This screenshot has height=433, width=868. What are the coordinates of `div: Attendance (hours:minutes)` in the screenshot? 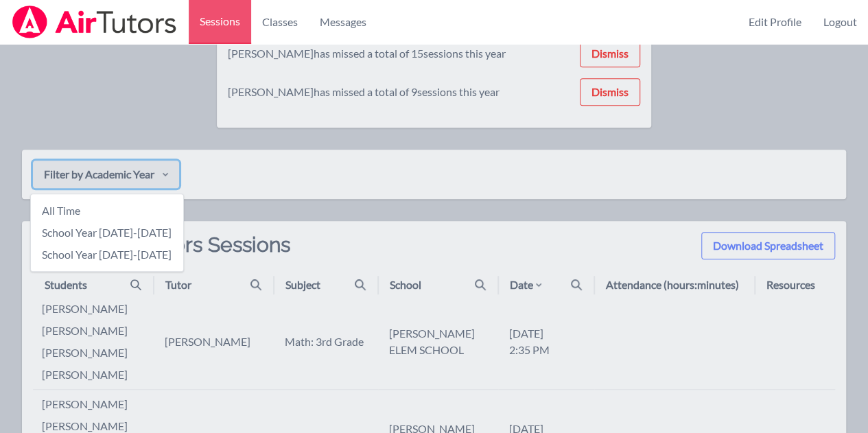 It's located at (672, 285).